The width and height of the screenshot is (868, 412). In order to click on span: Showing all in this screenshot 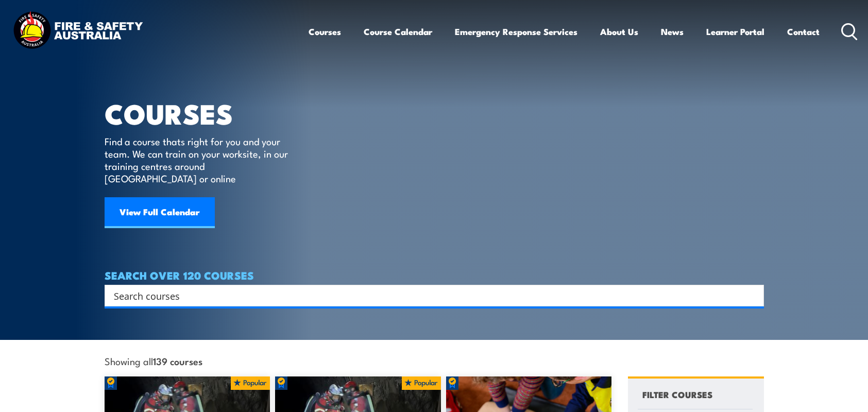, I will do `click(153, 360)`.